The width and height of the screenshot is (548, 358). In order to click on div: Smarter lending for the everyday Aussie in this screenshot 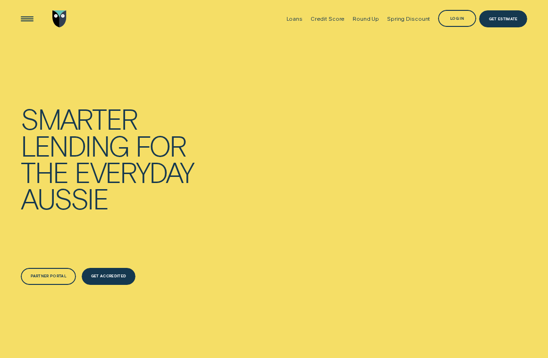, I will do `click(127, 158)`.